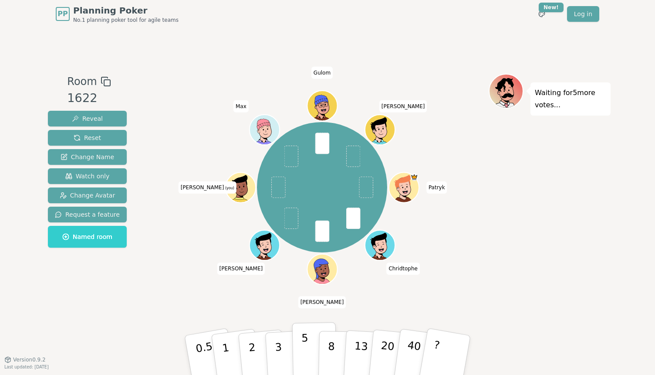  Describe the element at coordinates (87, 118) in the screenshot. I see `span: Reveal` at that location.